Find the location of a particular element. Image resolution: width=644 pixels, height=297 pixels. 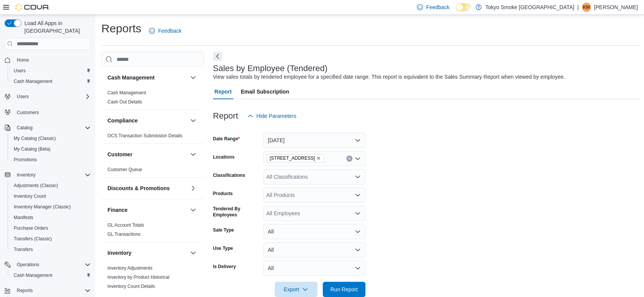

button: Transfers (Classic) is located at coordinates (51, 239).